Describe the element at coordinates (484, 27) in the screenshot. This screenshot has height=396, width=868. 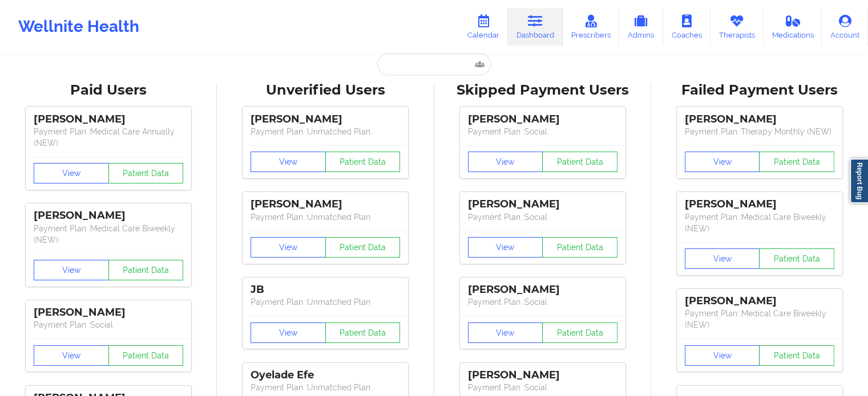
I see `a: Calendar` at that location.